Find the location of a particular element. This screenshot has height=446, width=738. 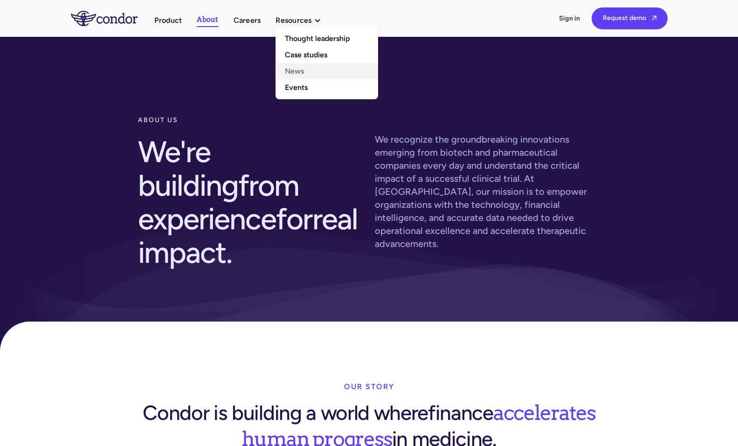

a: Product is located at coordinates (168, 20).